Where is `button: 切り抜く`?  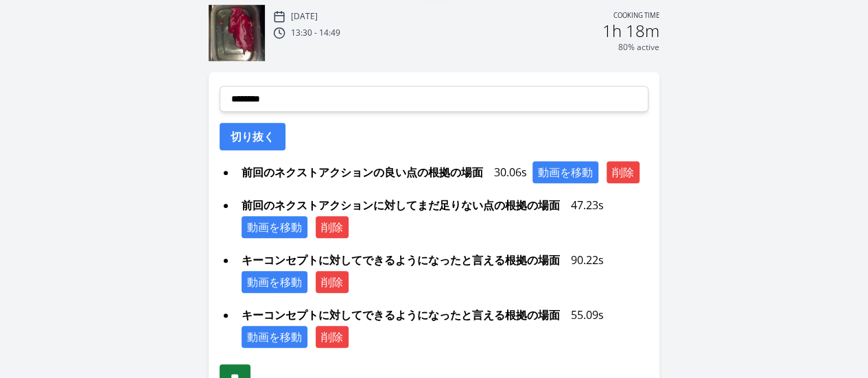 button: 切り抜く is located at coordinates (252, 136).